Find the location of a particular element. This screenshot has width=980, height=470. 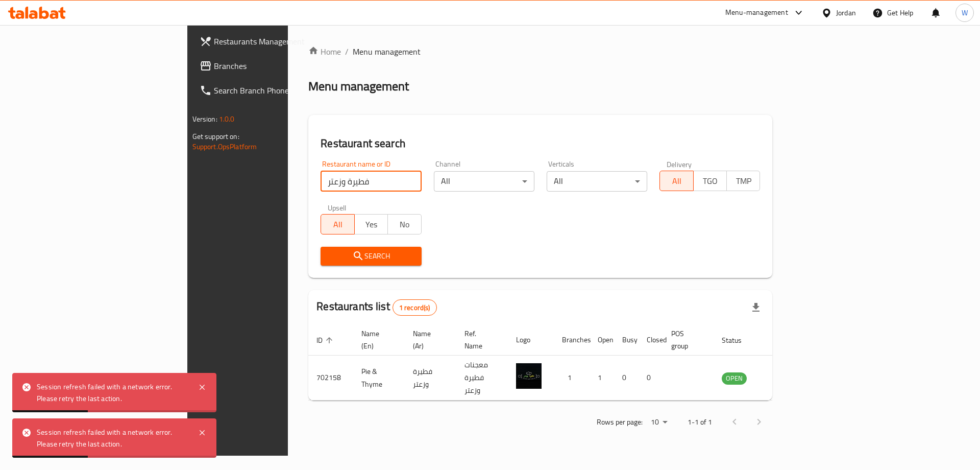

span: Menu management is located at coordinates (386, 51).